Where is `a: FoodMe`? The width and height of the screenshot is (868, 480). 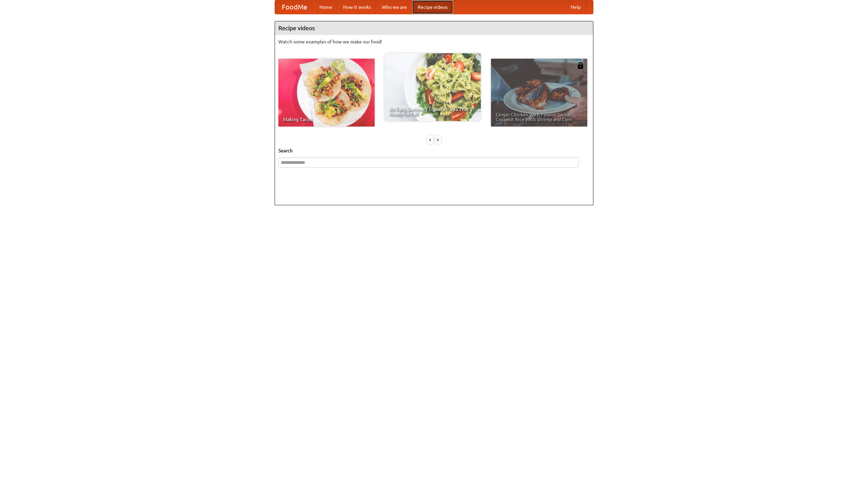
a: FoodMe is located at coordinates (295, 7).